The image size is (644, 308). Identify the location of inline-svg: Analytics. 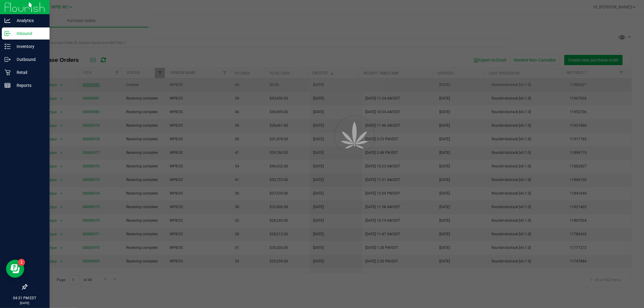
(8, 20).